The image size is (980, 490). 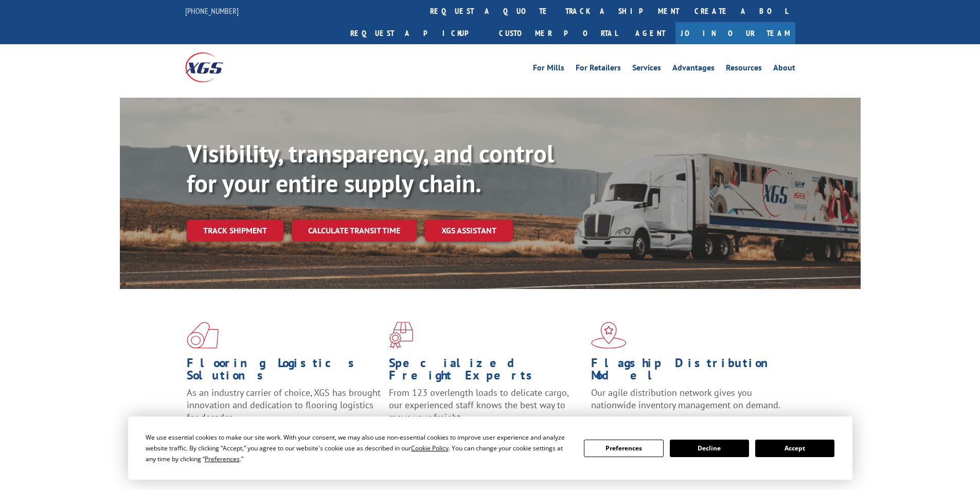 What do you see at coordinates (429, 448) in the screenshot?
I see `span: Cookie Policy` at bounding box center [429, 448].